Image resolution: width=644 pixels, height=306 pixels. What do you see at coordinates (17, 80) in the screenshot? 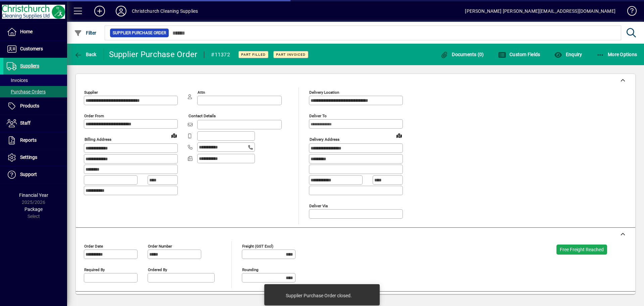
I see `span: Invoices` at bounding box center [17, 80].